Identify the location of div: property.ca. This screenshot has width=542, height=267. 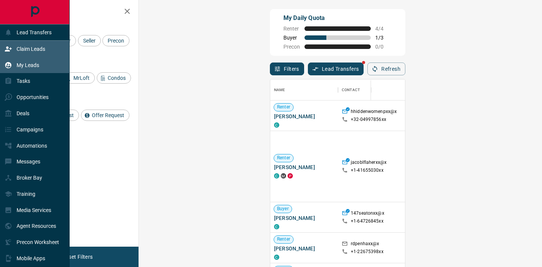
(290, 176).